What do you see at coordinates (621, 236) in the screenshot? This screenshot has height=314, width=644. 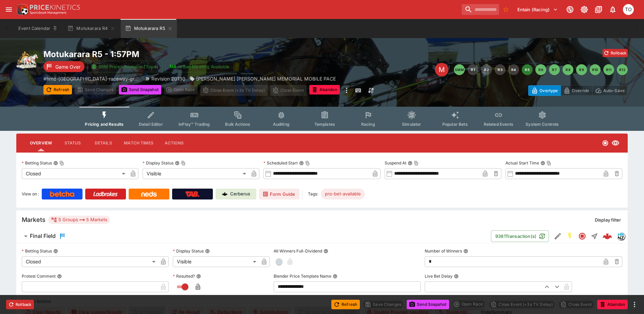 I see `img: hrnz` at bounding box center [621, 236].